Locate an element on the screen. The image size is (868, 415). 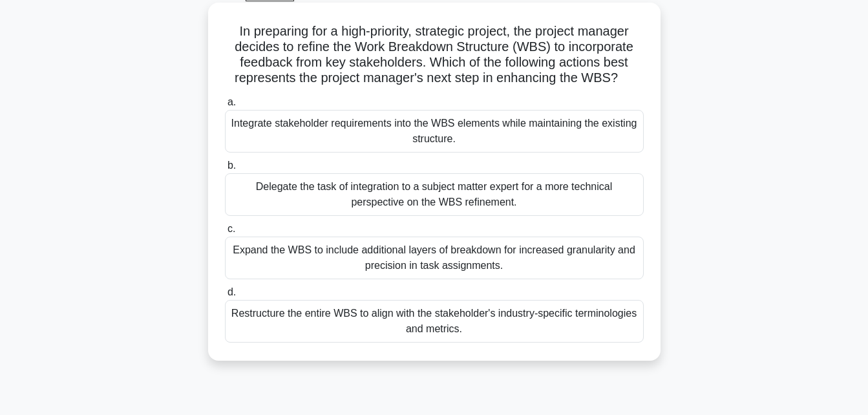
span: d. is located at coordinates (231, 292).